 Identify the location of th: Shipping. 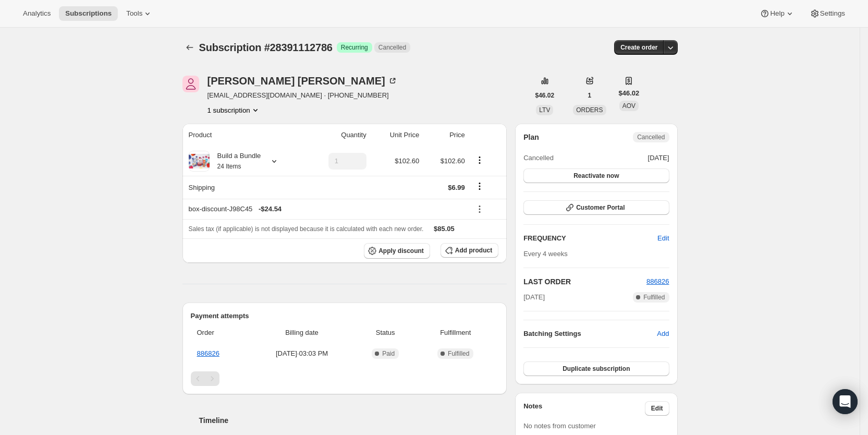
(243, 187).